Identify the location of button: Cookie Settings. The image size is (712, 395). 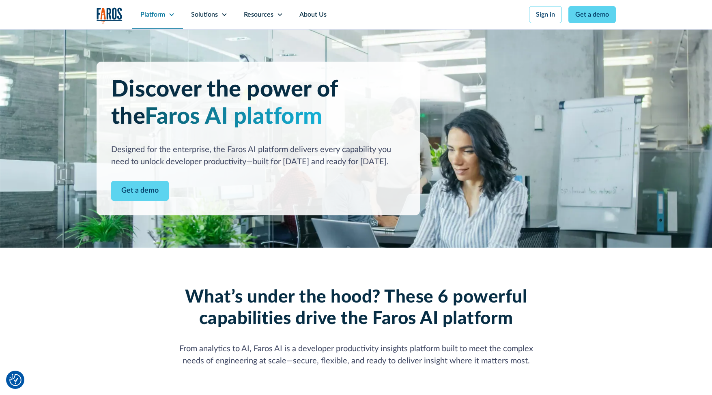
(15, 380).